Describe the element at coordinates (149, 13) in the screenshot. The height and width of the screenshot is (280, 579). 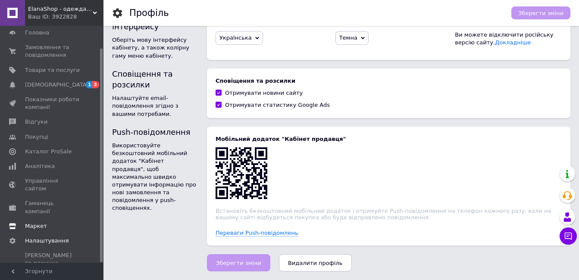
I see `h1: Профіль` at that location.